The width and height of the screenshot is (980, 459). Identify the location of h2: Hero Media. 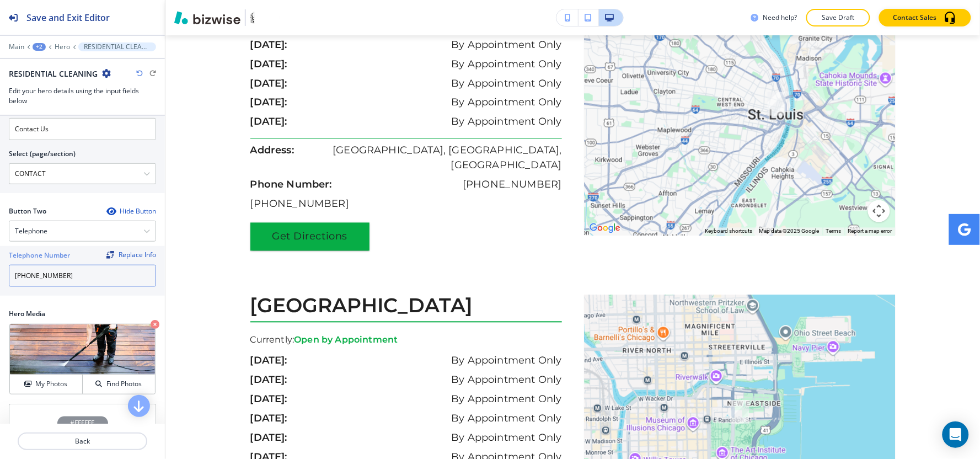
(82, 314).